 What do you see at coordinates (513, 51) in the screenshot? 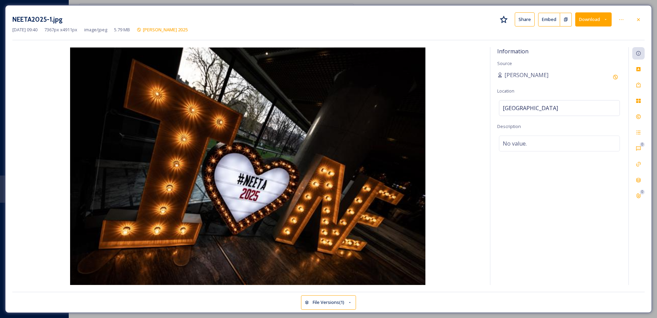
I see `span: Information` at bounding box center [513, 51].